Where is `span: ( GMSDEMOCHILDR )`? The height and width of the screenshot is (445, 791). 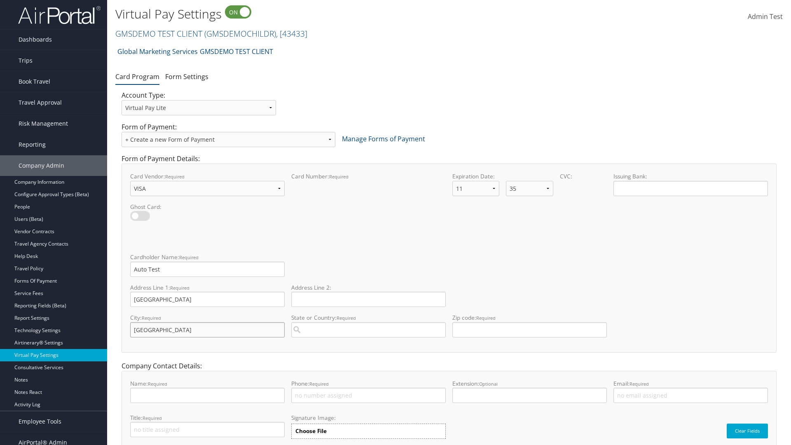
span: ( GMSDEMOCHILDR ) is located at coordinates (240, 33).